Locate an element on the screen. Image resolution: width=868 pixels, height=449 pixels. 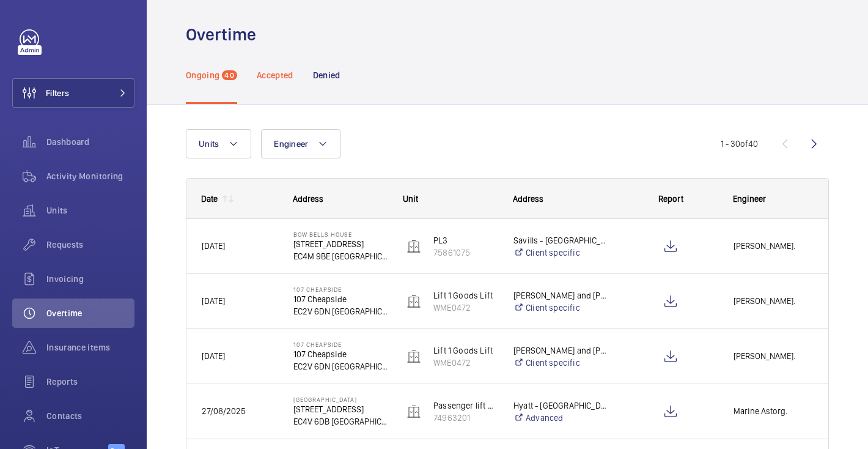
a: Advanced is located at coordinates (561, 417).